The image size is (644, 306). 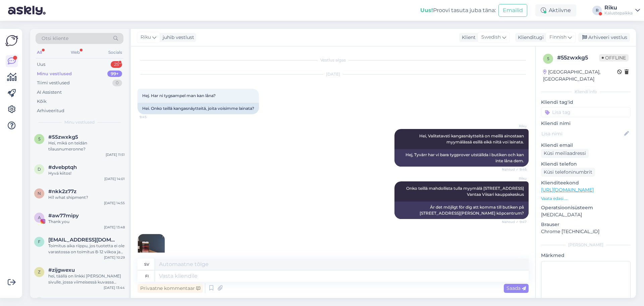 What do you see at coordinates (568, 172) in the screenshot?
I see `div: Küsi telefoninumbrit` at bounding box center [568, 172].